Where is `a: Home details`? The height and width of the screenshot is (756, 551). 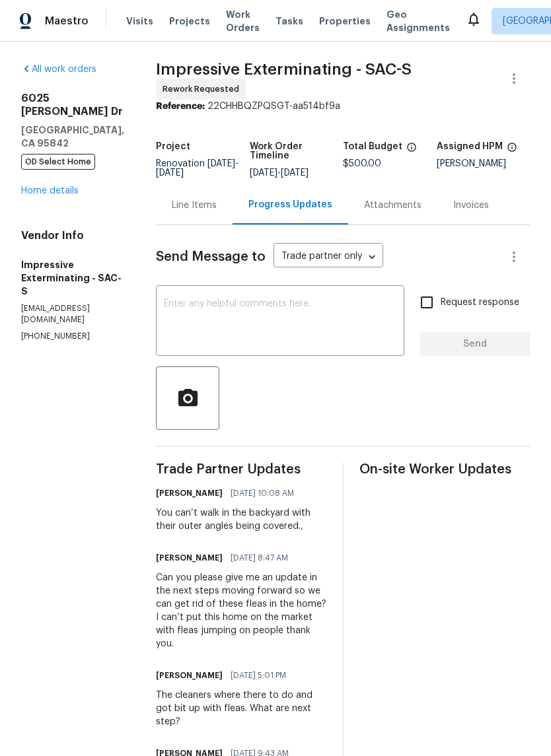
a: Home details is located at coordinates (49, 191).